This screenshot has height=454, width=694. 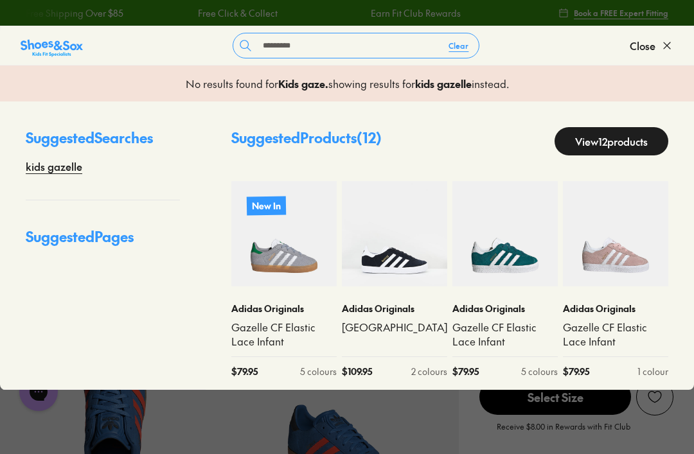 I want to click on b: kids gazelle, so click(x=444, y=84).